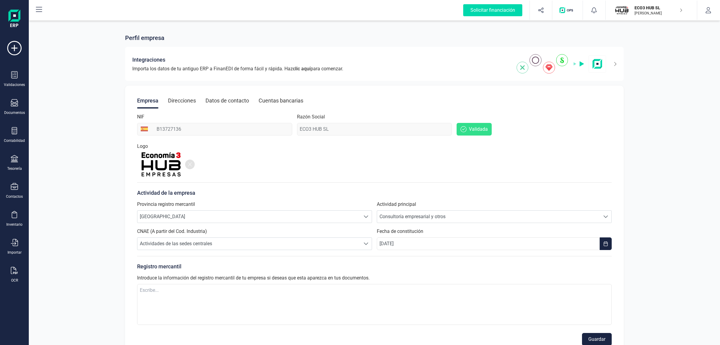  I want to click on label: CNAE (A partir del Cod. Industria), so click(172, 231).